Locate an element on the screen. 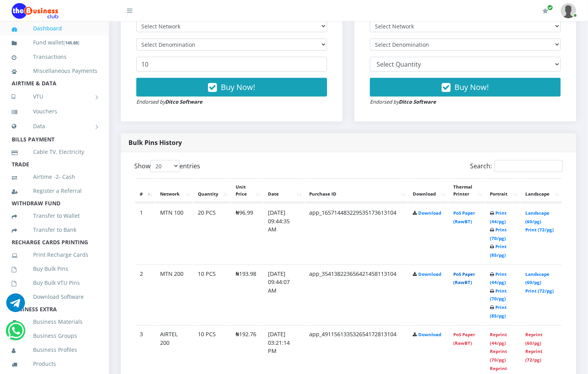 Image resolution: width=588 pixels, height=374 pixels. label: Show entries is located at coordinates (167, 166).